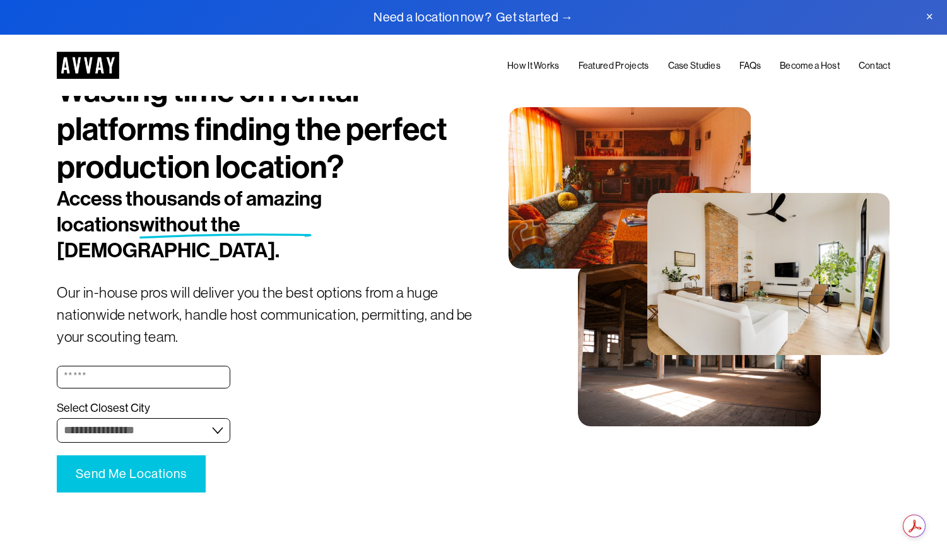  I want to click on a: How It Works, so click(533, 66).